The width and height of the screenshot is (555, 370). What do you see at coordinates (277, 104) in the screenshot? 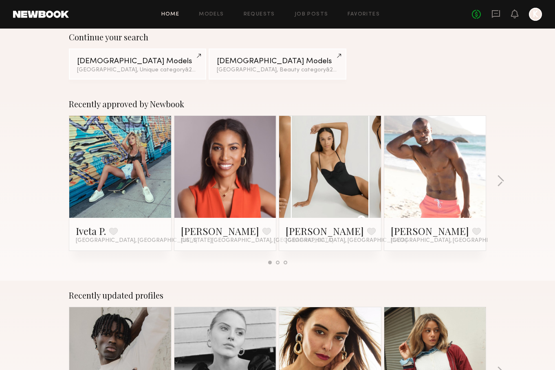
I see `div: Recently approved by Newbook` at bounding box center [277, 104].